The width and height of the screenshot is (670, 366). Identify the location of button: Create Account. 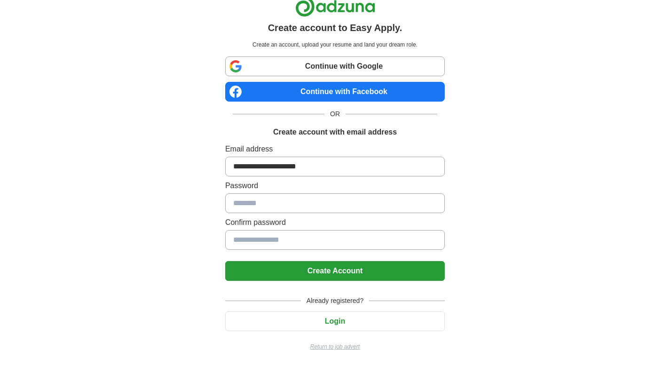
(335, 271).